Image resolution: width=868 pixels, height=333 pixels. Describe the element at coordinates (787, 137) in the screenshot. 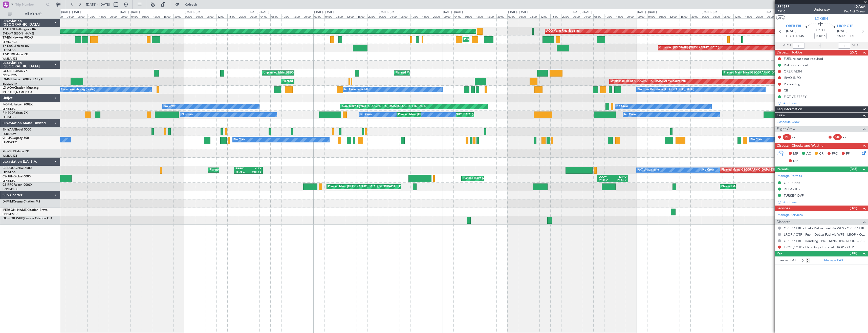

I see `div: PIC` at that location.